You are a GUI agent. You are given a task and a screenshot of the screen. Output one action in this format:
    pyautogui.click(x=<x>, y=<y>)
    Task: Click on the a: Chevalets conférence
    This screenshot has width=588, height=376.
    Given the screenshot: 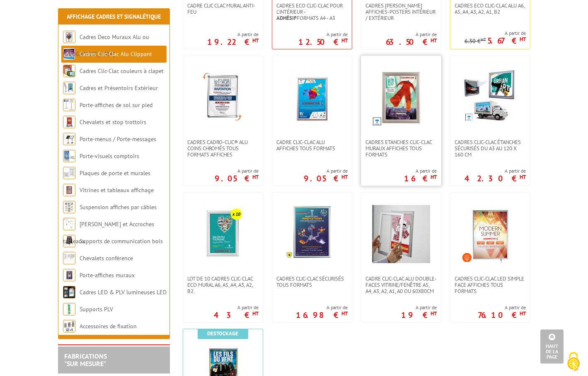 What is the action you would take?
    pyautogui.click(x=106, y=258)
    